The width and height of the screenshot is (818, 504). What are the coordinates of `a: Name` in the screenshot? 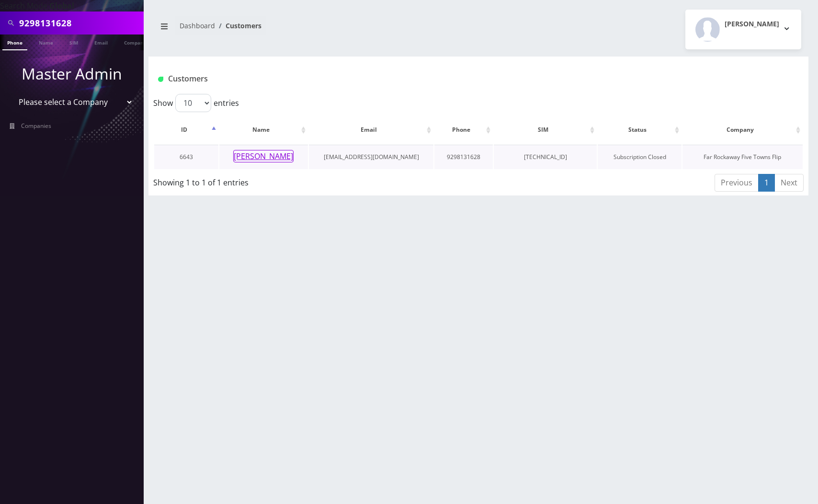 It's located at (46, 42).